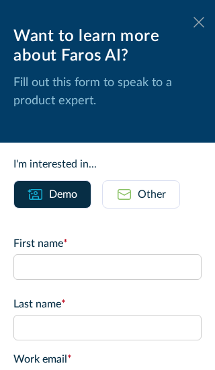 The width and height of the screenshot is (215, 370). Describe the element at coordinates (108, 244) in the screenshot. I see `label: First name` at that location.